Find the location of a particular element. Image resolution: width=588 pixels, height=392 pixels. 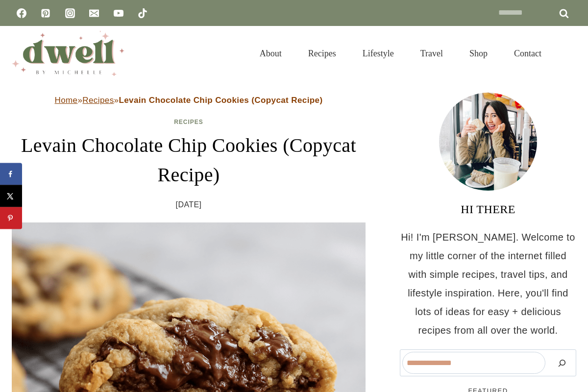

button: View Search Form is located at coordinates (568, 53).